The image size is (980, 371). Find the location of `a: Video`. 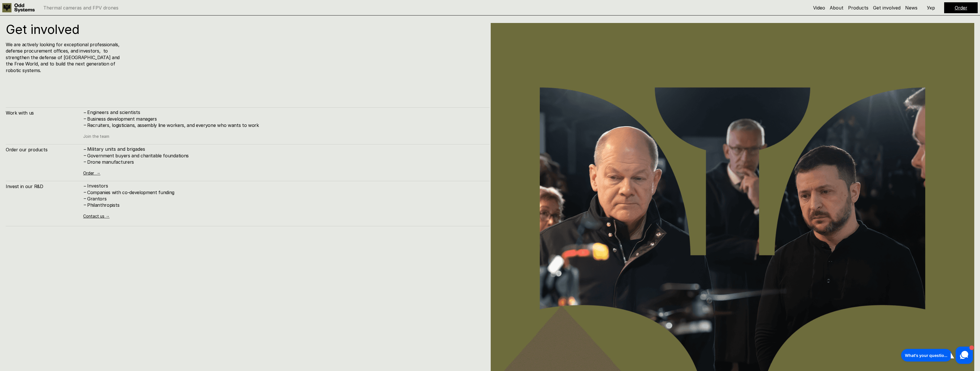

a: Video is located at coordinates (819, 8).